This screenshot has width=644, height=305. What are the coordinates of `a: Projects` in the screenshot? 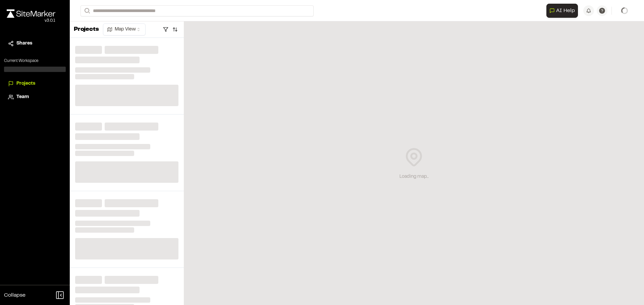 It's located at (35, 84).